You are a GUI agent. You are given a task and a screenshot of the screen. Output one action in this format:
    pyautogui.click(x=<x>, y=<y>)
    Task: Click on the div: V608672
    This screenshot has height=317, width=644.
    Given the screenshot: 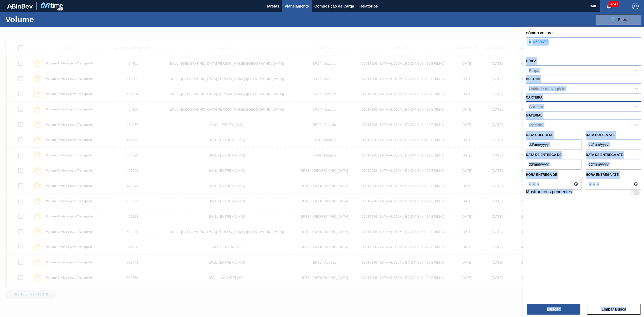 What is the action you would take?
    pyautogui.click(x=538, y=42)
    